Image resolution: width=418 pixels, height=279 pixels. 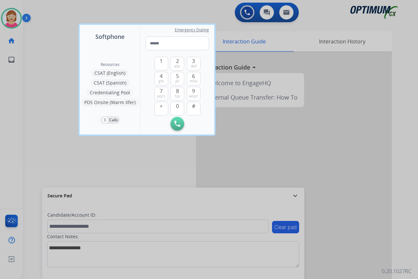 What do you see at coordinates (105, 120) in the screenshot?
I see `p: 0` at bounding box center [105, 120].